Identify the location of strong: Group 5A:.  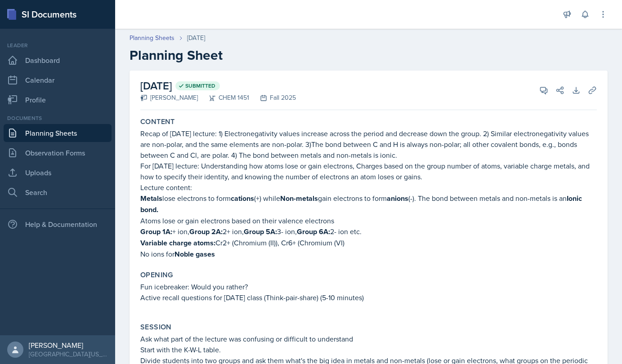
(261, 231).